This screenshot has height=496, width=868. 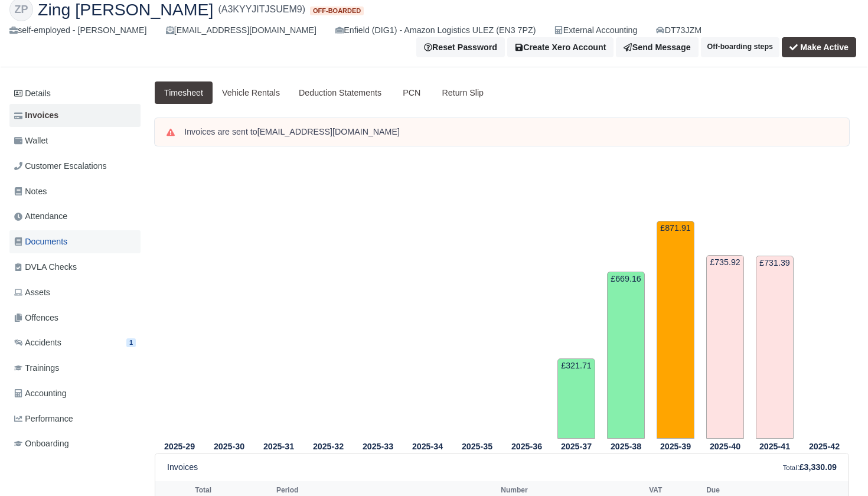 I want to click on td: £669.16, so click(x=626, y=355).